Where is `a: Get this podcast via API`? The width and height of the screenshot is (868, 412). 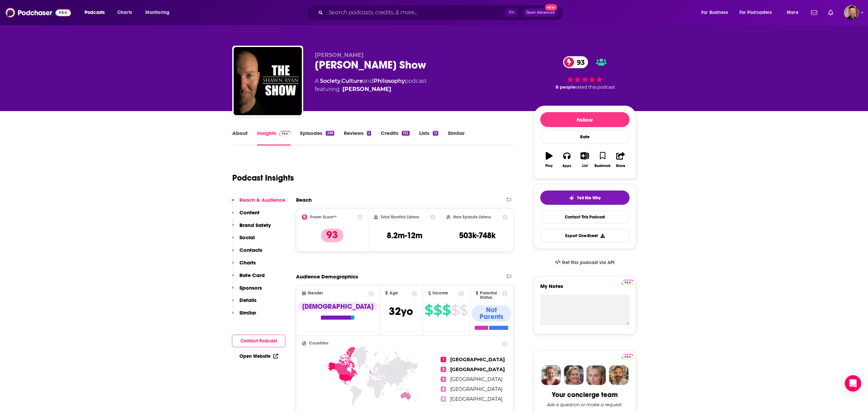 a: Get this podcast via API is located at coordinates (585, 262).